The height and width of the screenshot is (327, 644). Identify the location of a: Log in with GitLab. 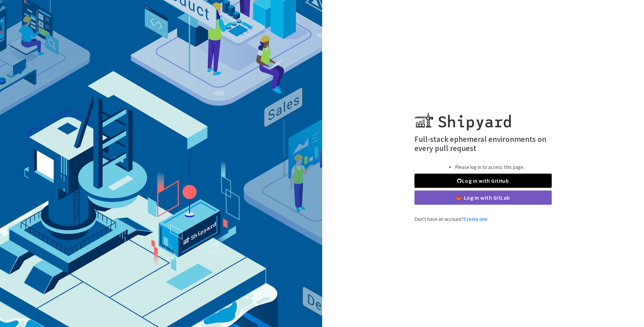
(483, 198).